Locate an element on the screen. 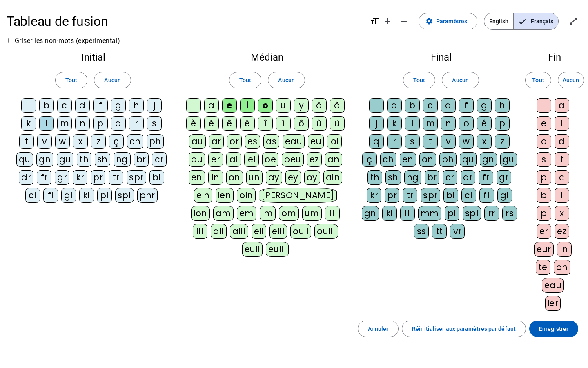 The image size is (588, 368). div: ç is located at coordinates (370, 160).